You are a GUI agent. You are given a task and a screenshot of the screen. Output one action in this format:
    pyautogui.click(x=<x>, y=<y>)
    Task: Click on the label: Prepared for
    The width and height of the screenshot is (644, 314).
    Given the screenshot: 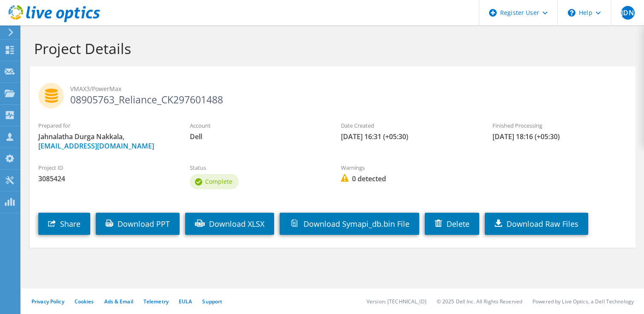 What is the action you would take?
    pyautogui.click(x=106, y=126)
    